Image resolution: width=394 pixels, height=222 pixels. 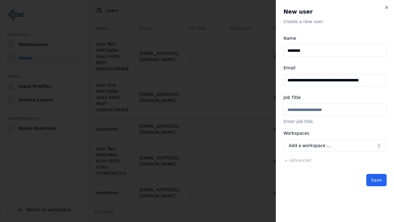 I want to click on span: Add a workspace …, so click(x=310, y=145).